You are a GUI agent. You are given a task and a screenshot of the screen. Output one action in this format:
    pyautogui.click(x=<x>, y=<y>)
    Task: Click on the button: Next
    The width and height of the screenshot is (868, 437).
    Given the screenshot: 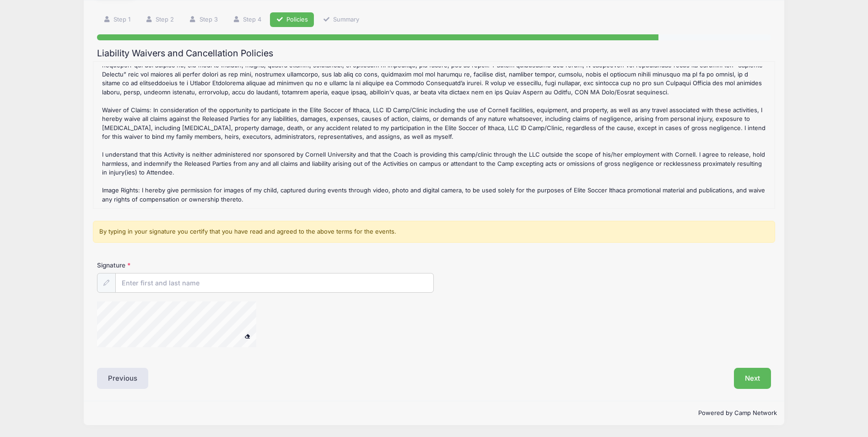 What is the action you would take?
    pyautogui.click(x=752, y=379)
    